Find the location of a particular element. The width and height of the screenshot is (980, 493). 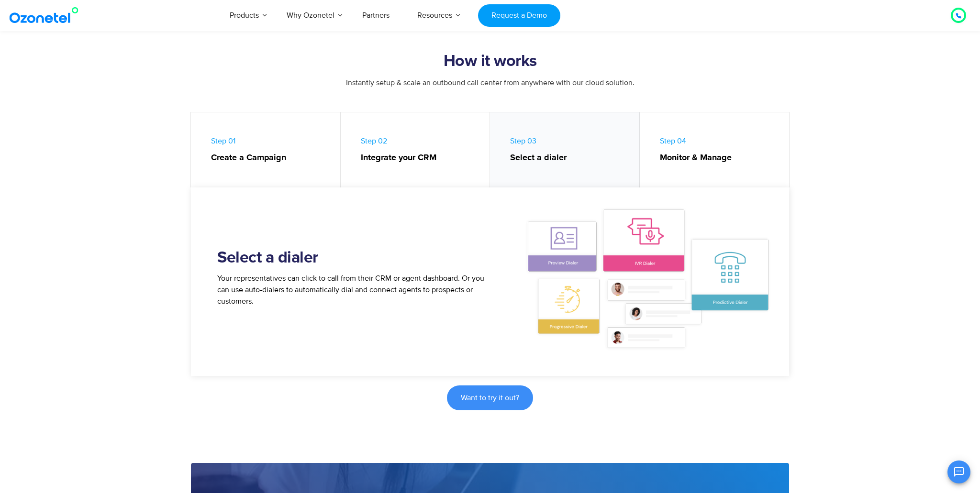

h2: How it works is located at coordinates (490, 62).